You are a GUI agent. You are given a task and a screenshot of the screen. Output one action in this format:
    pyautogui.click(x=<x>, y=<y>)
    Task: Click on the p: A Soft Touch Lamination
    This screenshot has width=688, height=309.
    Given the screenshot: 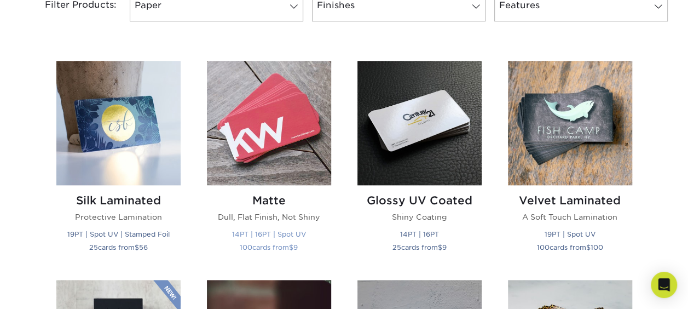 What is the action you would take?
    pyautogui.click(x=569, y=217)
    